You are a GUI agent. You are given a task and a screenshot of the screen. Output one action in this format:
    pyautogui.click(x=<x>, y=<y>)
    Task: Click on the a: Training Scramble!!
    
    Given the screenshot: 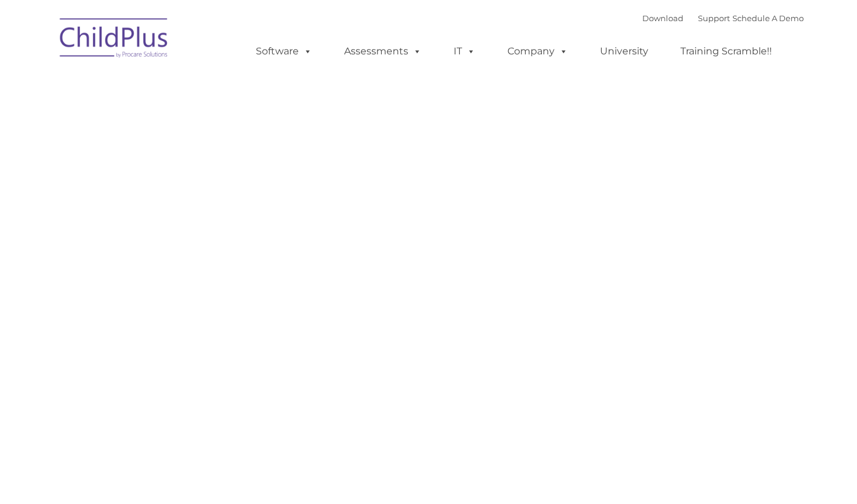 What is the action you would take?
    pyautogui.click(x=726, y=51)
    